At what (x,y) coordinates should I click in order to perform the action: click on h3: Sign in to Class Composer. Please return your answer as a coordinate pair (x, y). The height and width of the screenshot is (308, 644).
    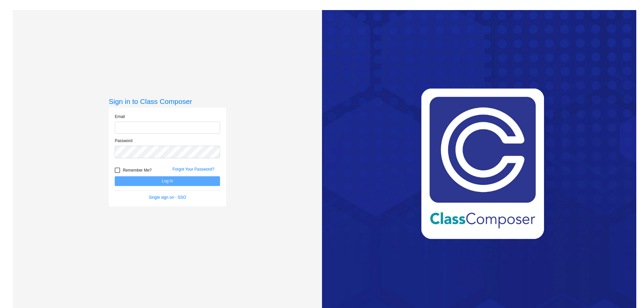
    Looking at the image, I should click on (167, 101).